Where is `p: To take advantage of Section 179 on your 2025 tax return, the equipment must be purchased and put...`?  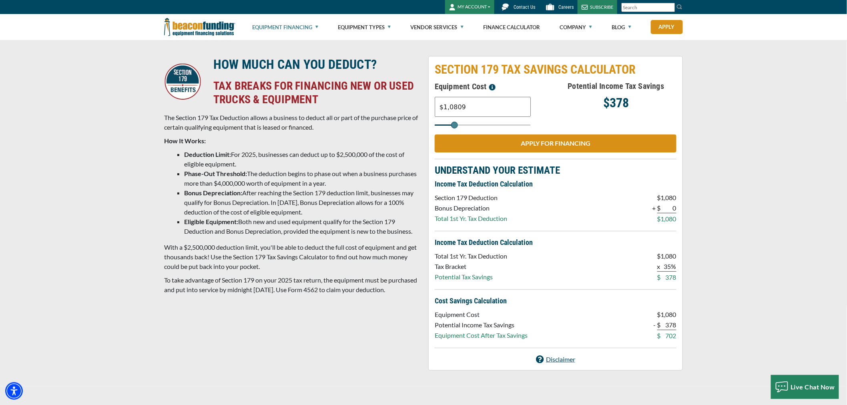 p: To take advantage of Section 179 on your 2025 tax return, the equipment must be purchased and put... is located at coordinates (292, 285).